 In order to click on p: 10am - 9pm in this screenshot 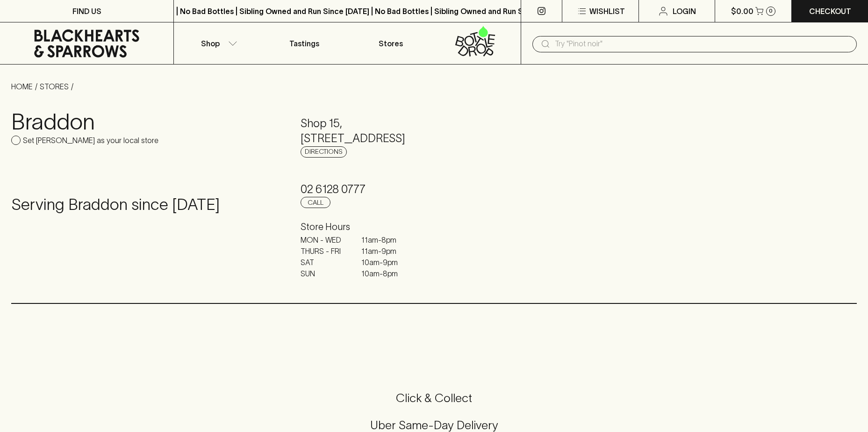, I will do `click(385, 262)`.